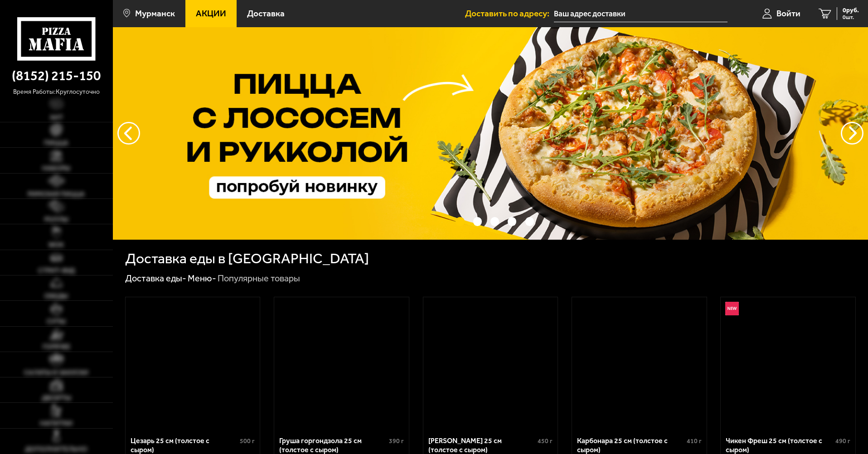 Image resolution: width=868 pixels, height=454 pixels. Describe the element at coordinates (509, 13) in the screenshot. I see `span: Доставить по адресу:` at that location.